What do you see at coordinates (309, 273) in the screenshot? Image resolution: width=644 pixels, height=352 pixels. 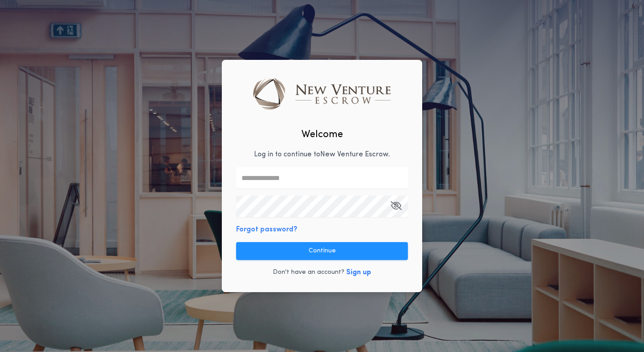 I see `p: Don't have an account?` at bounding box center [309, 273].